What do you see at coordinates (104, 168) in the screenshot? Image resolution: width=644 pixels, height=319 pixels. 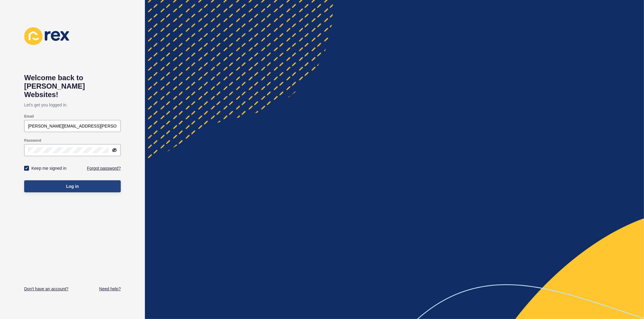 I see `a: Forgot password?` at bounding box center [104, 168].